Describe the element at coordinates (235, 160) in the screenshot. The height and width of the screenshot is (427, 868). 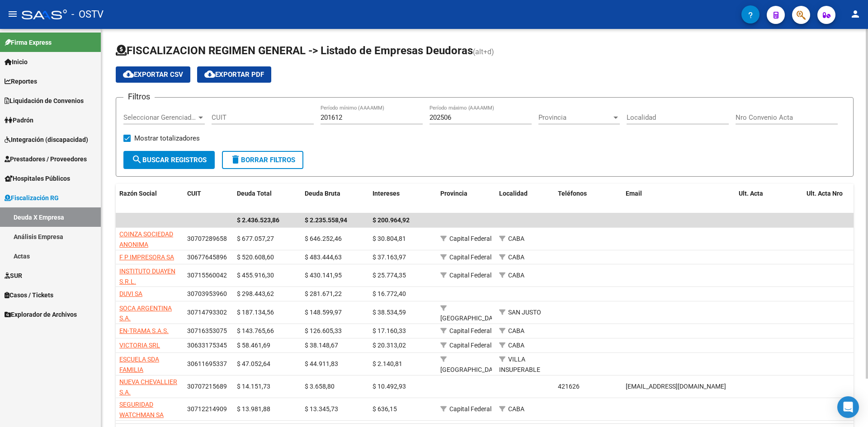
I see `mat-icon: delete` at that location.